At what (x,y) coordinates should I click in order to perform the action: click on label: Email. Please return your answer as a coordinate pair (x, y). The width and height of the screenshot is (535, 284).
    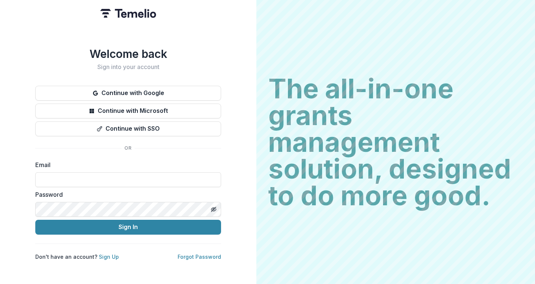
    Looking at the image, I should click on (126, 165).